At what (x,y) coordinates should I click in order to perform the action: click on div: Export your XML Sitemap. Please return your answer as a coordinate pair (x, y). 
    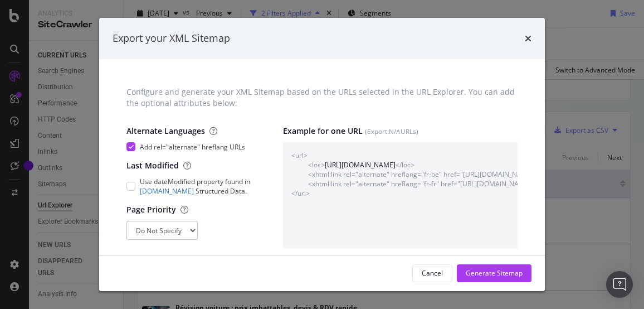
    Looking at the image, I should click on (171, 39).